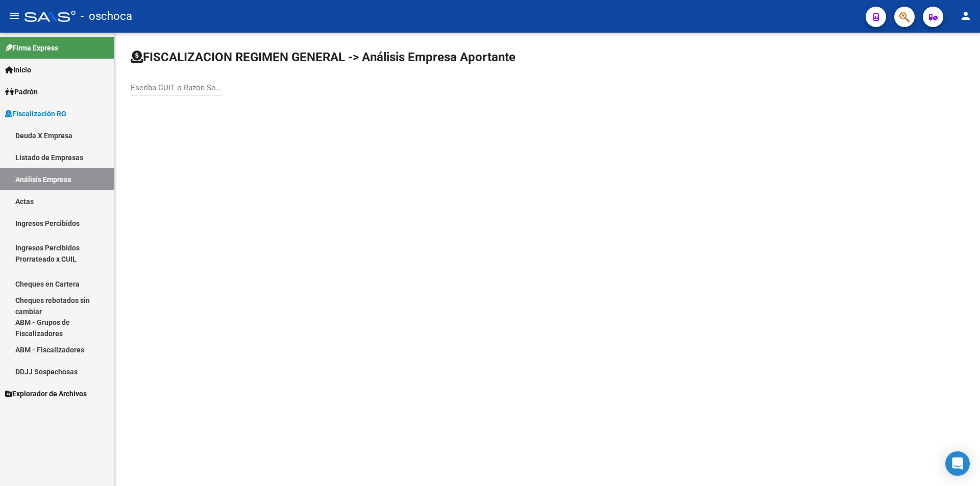 The height and width of the screenshot is (486, 980). What do you see at coordinates (966, 16) in the screenshot?
I see `mat-icon: person` at bounding box center [966, 16].